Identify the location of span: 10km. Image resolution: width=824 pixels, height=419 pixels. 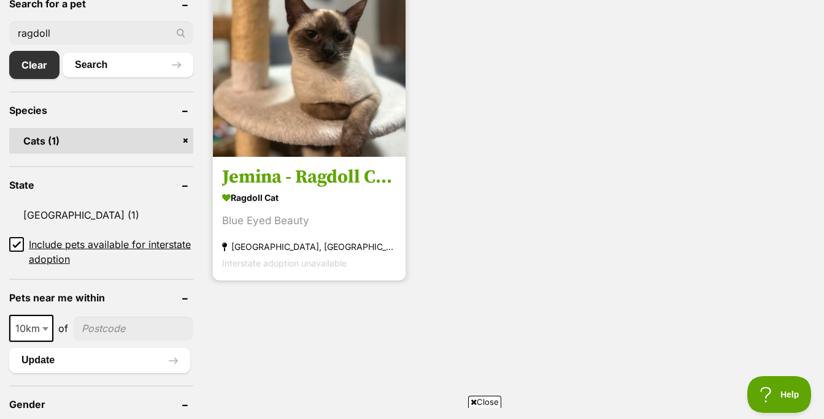
(31, 329).